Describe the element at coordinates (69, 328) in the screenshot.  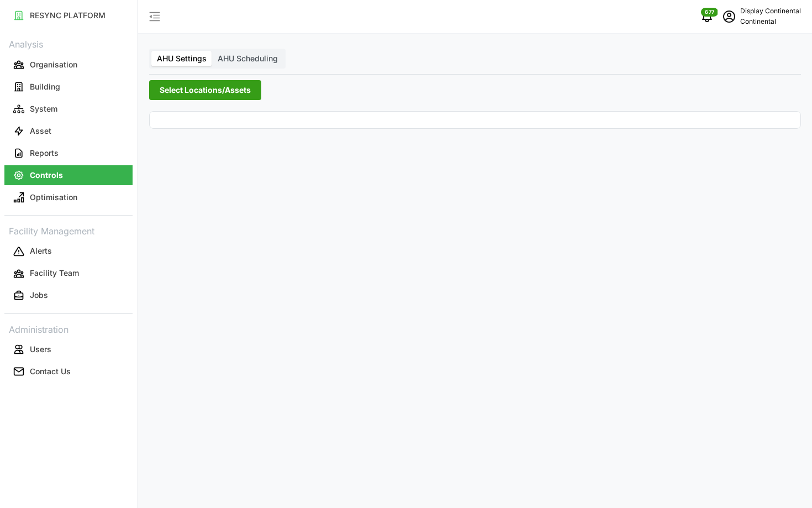
I see `p: Administration` at that location.